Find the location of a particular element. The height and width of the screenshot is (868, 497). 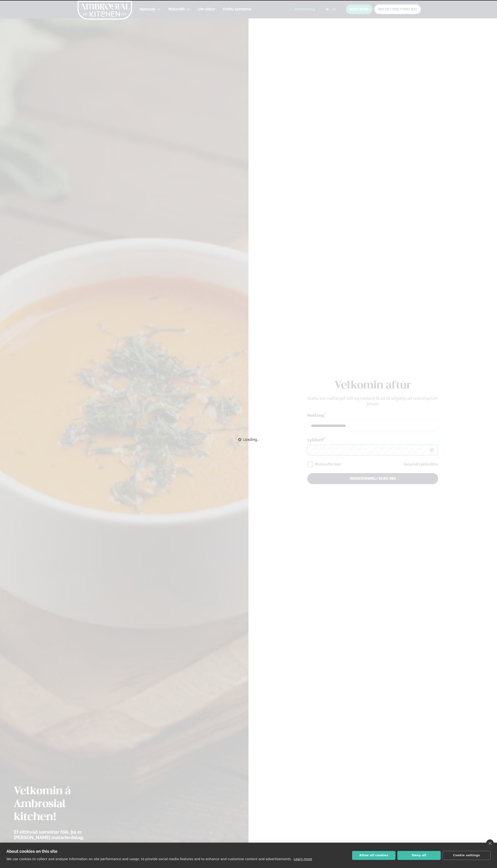

strong: About cookies on this site is located at coordinates (32, 851).